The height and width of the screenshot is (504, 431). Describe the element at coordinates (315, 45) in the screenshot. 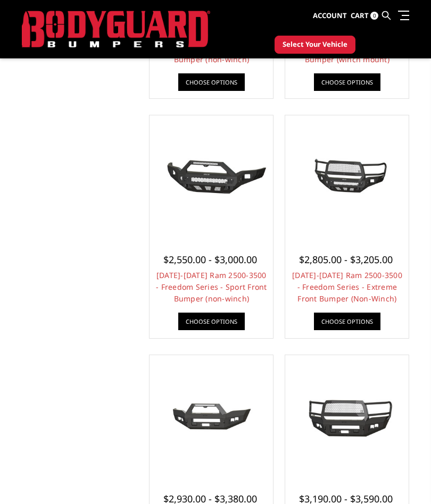

I see `button: Select Your Vehicle` at that location.